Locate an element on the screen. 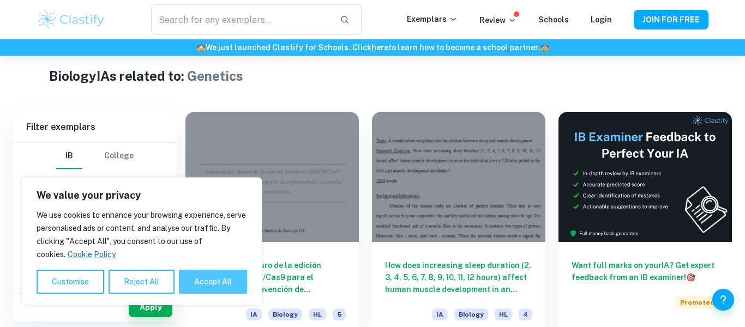  p: Exemplars is located at coordinates (432, 19).